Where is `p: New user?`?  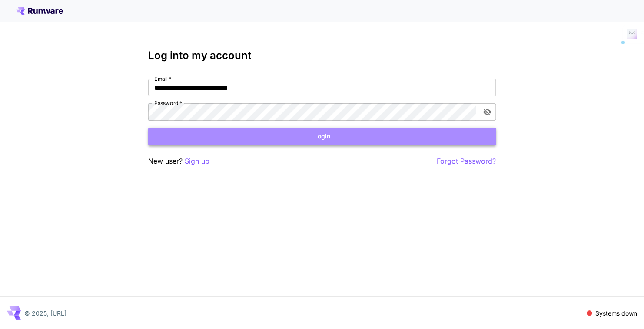
p: New user? is located at coordinates (179, 161).